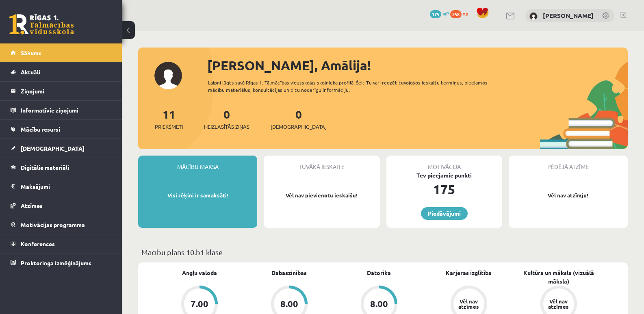 This screenshot has height=314, width=644. Describe the element at coordinates (61, 72) in the screenshot. I see `a: Aktuāli` at that location.